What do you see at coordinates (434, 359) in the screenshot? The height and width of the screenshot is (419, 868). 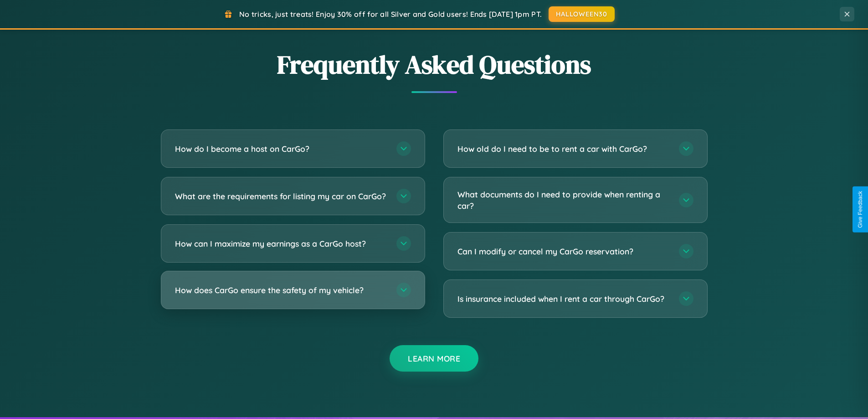 I see `button: Learn More` at bounding box center [434, 359].